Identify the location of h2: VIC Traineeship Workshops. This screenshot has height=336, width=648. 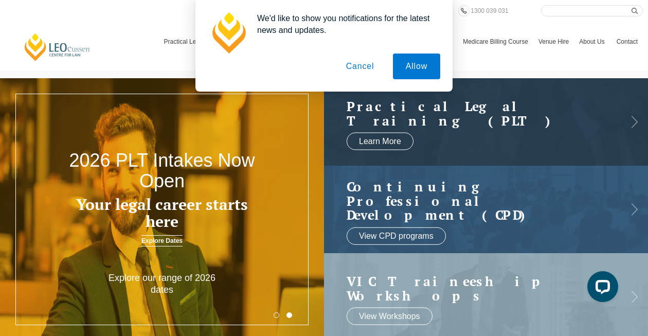
(475, 288).